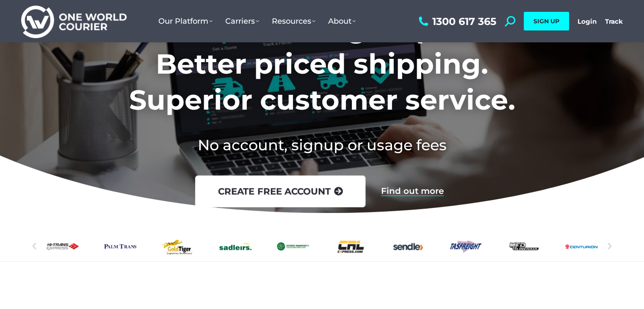  I want to click on a: Palm-Trans-logo_x2-1, so click(120, 246).